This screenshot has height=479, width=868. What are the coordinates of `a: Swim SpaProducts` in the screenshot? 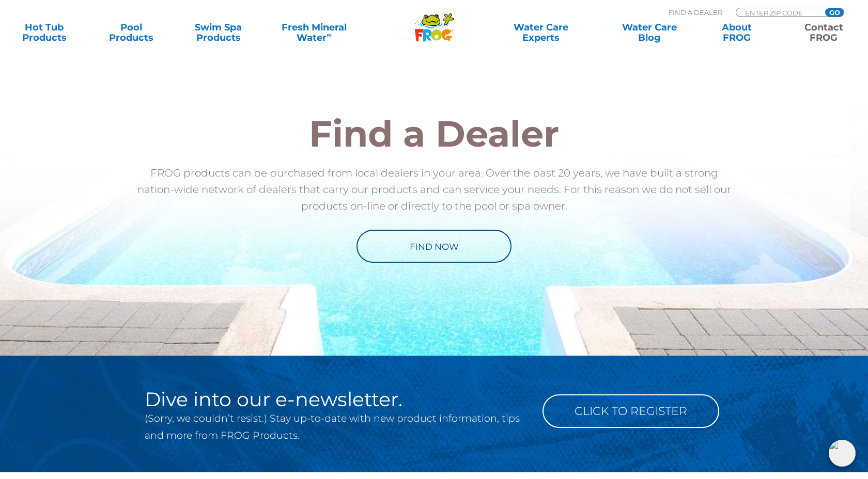 It's located at (218, 33).